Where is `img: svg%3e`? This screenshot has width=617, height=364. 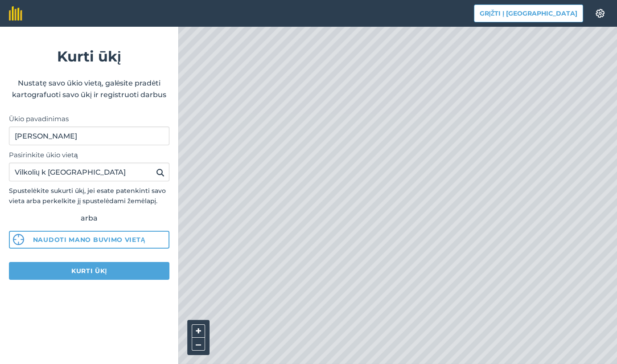
img: svg%3e is located at coordinates (18, 240).